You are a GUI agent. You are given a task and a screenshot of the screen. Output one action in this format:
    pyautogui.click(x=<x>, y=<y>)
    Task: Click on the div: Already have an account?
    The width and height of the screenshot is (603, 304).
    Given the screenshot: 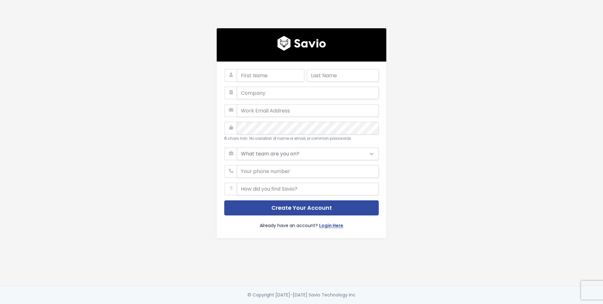 What is the action you would take?
    pyautogui.click(x=301, y=223)
    